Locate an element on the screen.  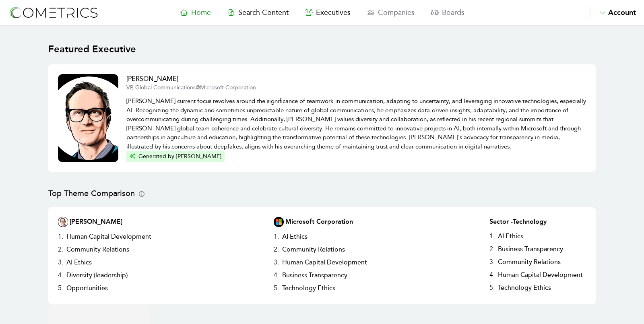
h2: Sector - Technology is located at coordinates (538, 221).